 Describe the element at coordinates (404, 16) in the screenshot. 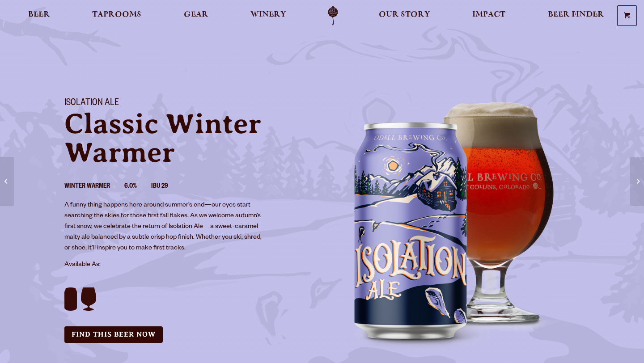

I see `a: Our Story` at that location.